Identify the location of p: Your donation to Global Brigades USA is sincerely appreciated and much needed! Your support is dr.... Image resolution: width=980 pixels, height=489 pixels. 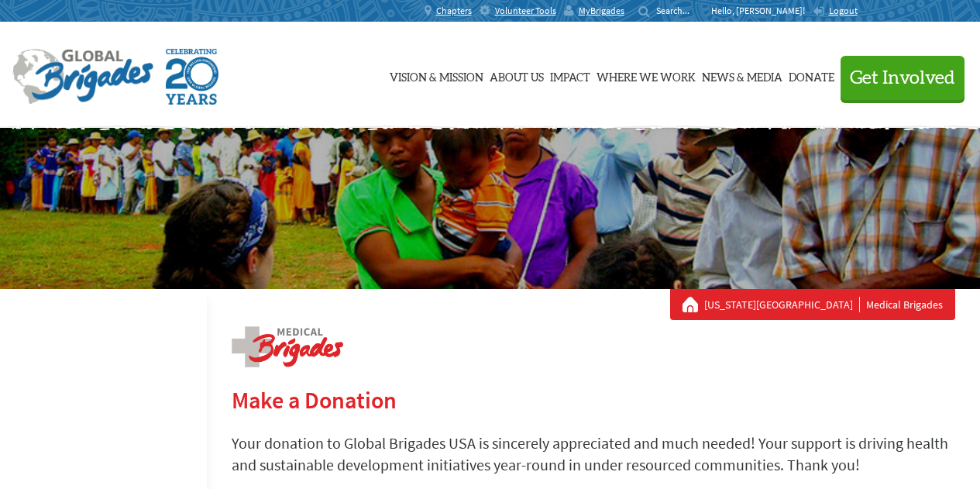
(593, 455).